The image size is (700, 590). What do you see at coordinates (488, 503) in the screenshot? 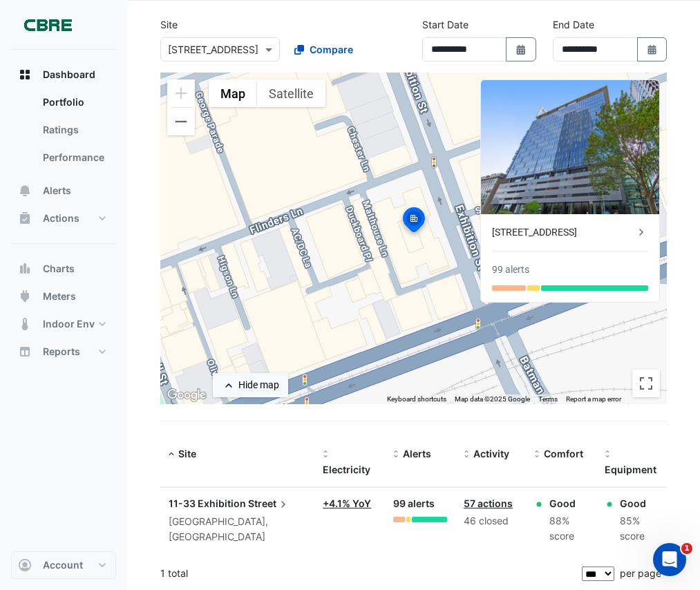
I see `a: 57 actions` at bounding box center [488, 503].